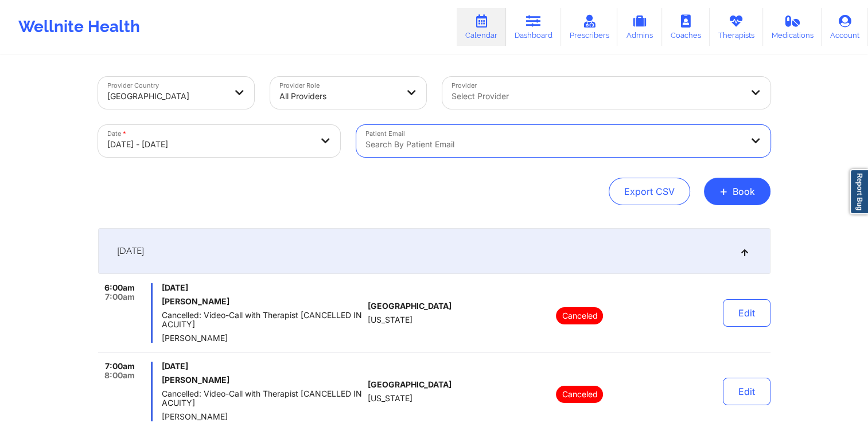  Describe the element at coordinates (481, 27) in the screenshot. I see `a: Calendar` at that location.